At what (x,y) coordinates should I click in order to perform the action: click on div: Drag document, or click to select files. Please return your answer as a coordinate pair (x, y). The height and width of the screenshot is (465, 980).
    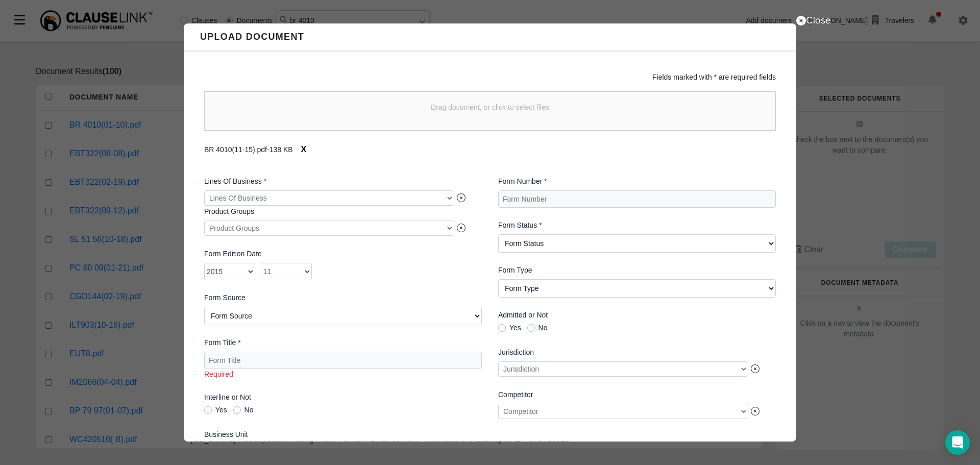
    Looking at the image, I should click on (490, 111).